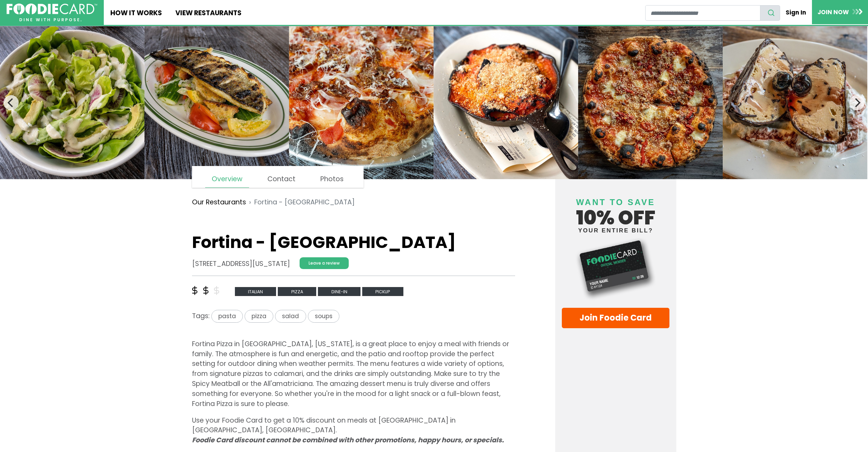  I want to click on img: FoodieCard; Eat, Drink, Save, Donate, so click(52, 12).